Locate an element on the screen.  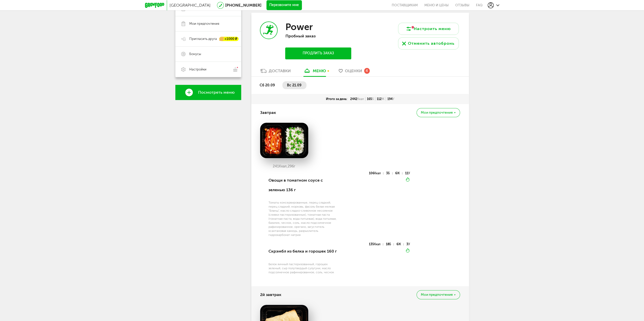
div: 2442 is located at coordinates (357, 99).